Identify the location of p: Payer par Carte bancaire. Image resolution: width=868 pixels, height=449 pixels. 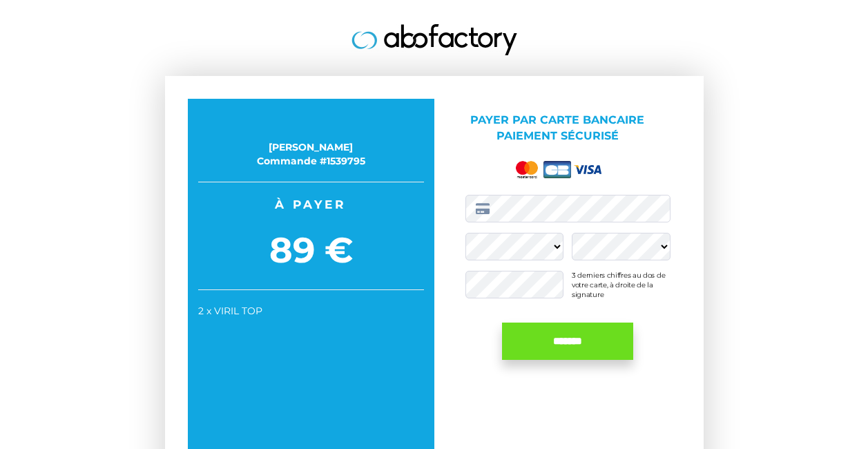
(558, 128).